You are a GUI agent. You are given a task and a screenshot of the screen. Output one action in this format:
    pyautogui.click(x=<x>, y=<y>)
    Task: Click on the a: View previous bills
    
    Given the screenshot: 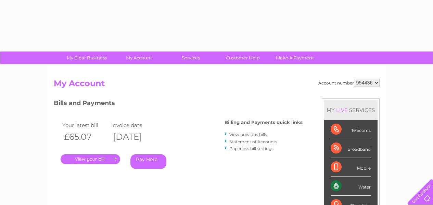 What is the action you would take?
    pyautogui.click(x=248, y=134)
    